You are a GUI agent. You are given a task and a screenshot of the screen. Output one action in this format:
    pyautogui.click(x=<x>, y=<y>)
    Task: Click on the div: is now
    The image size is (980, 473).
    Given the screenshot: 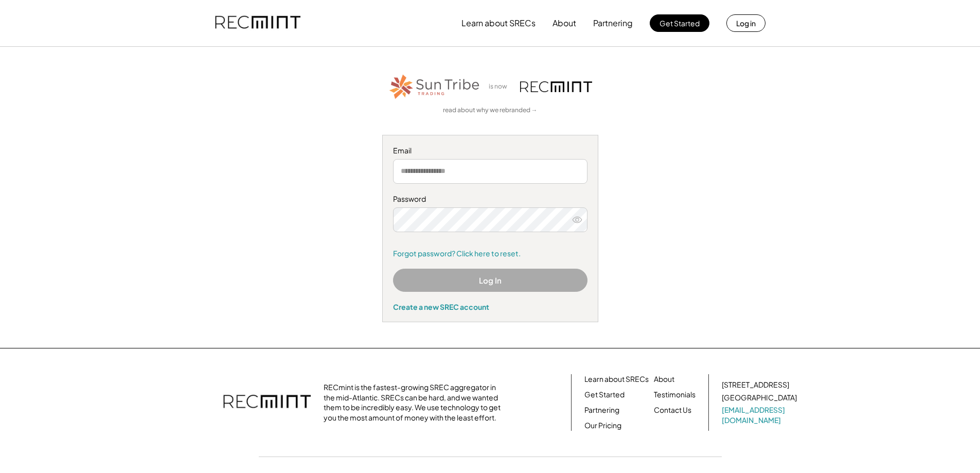 What is the action you would take?
    pyautogui.click(x=501, y=87)
    